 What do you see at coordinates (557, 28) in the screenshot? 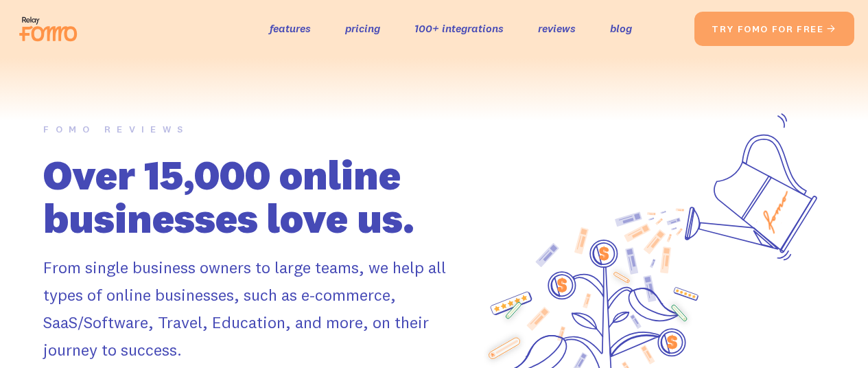
I see `a: reviews` at bounding box center [557, 28].